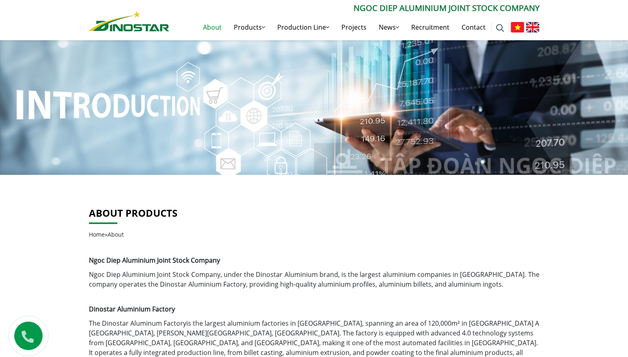 The image size is (628, 357). Describe the element at coordinates (212, 27) in the screenshot. I see `a: About` at that location.